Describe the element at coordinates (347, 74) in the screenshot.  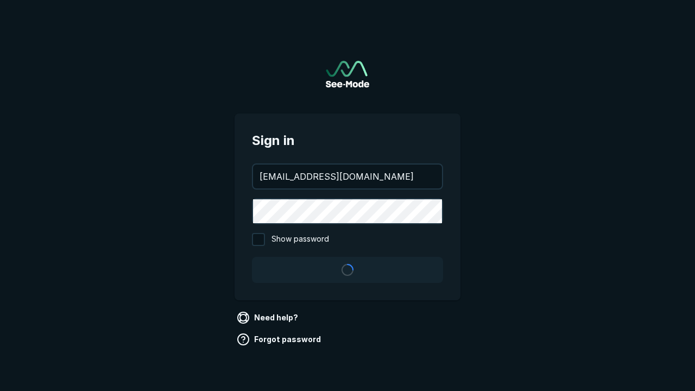
I see `img: See-Mode Logo` at that location.